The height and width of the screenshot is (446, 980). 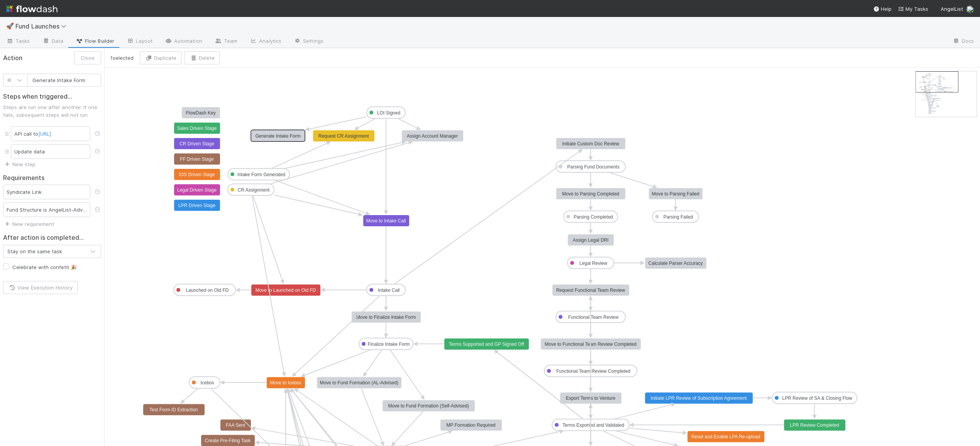 What do you see at coordinates (261, 174) in the screenshot?
I see `text: Intake Form Generated` at bounding box center [261, 174].